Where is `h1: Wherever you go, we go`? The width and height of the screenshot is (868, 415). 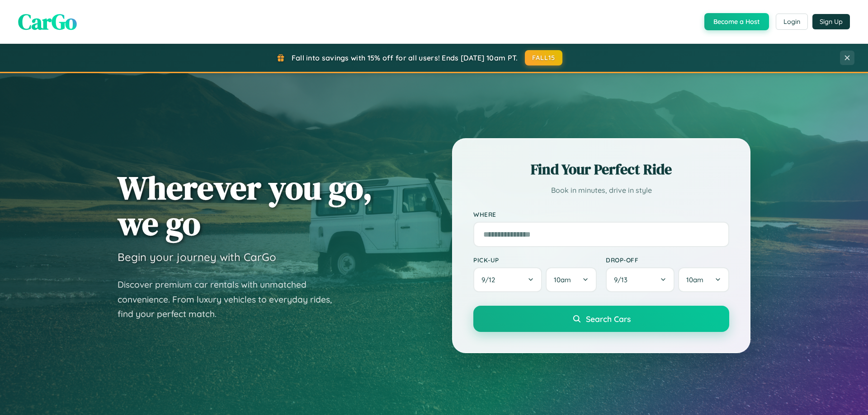
h1: Wherever you go, we go is located at coordinates (245, 205).